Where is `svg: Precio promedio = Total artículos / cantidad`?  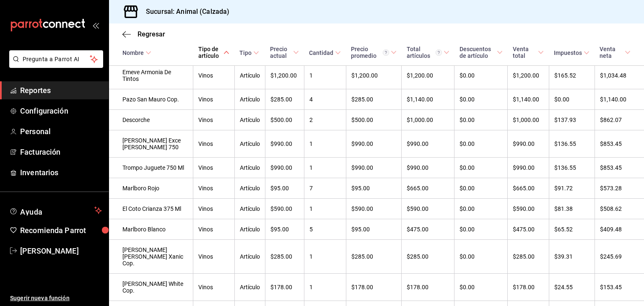
svg: Precio promedio = Total artículos / cantidad is located at coordinates (386, 52).